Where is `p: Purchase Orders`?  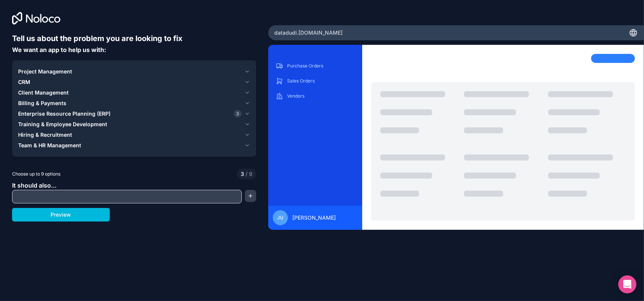
p: Purchase Orders is located at coordinates (321, 66).